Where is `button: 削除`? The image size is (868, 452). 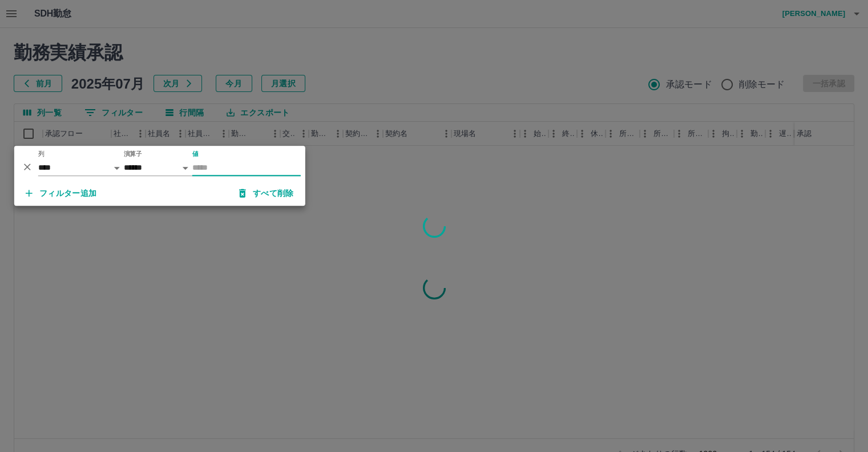
button: 削除 is located at coordinates (27, 166).